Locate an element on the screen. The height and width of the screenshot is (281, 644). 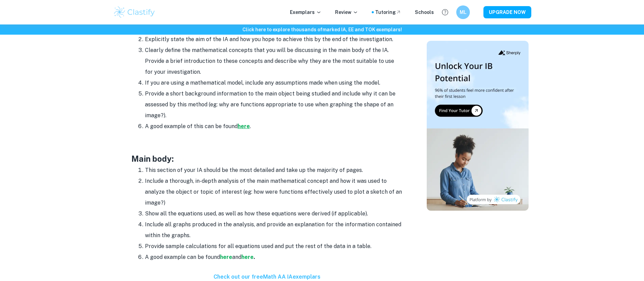
a: Clastify logo is located at coordinates (134, 12).